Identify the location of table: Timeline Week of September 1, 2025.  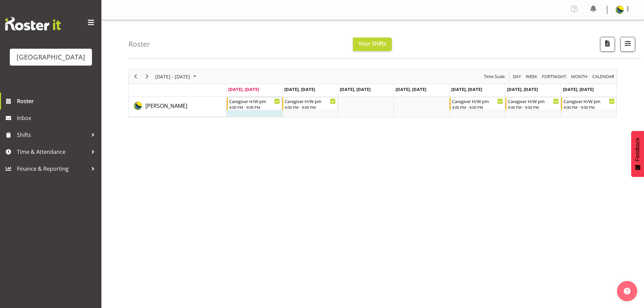
(421, 107).